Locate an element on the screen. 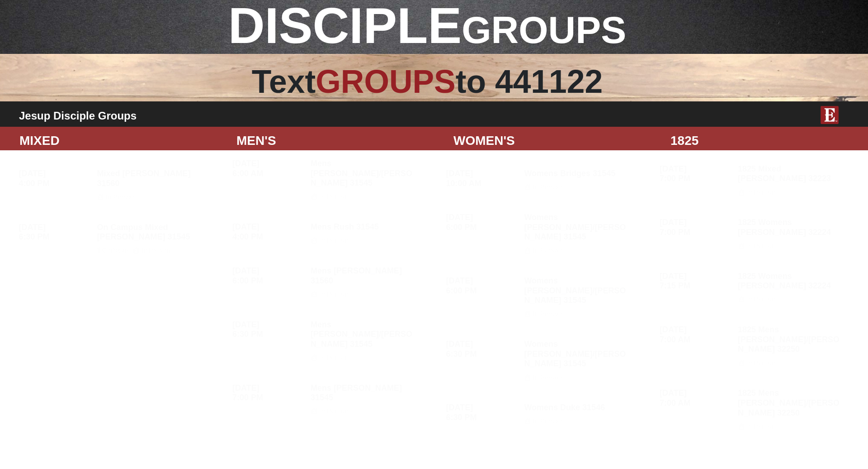 The height and width of the screenshot is (469, 868). div: WOMEN'S is located at coordinates (555, 141).